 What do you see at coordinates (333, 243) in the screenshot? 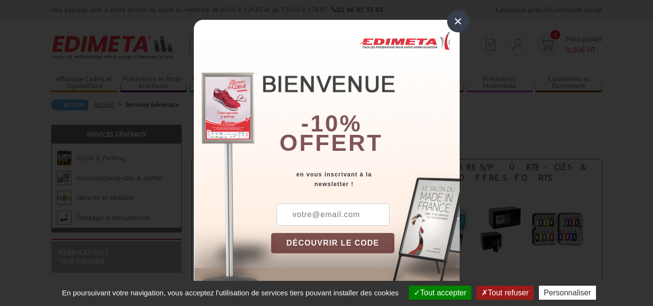
I see `button: DÉCOUVRIR LE CODE` at bounding box center [333, 243].